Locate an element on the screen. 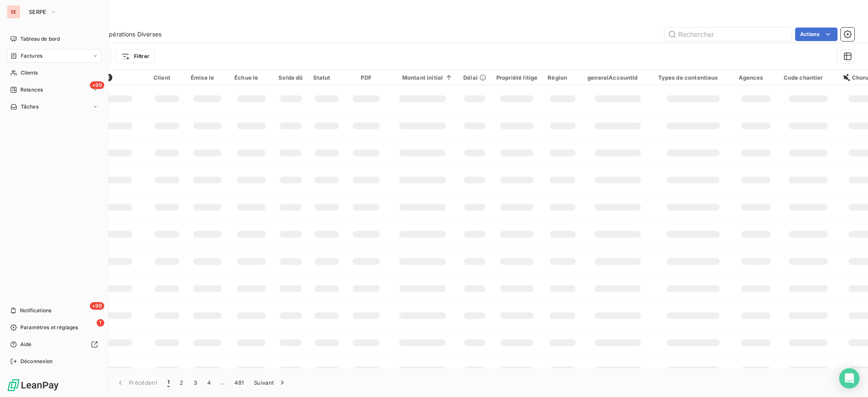 This screenshot has width=868, height=397. span: SERPE is located at coordinates (37, 12).